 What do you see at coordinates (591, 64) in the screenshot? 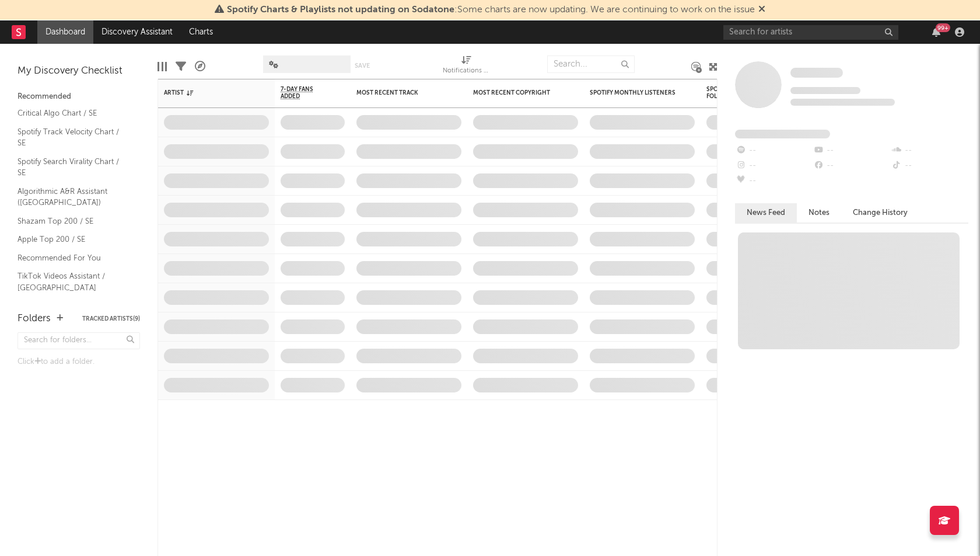
I see `input: Search...` at bounding box center [591, 64].